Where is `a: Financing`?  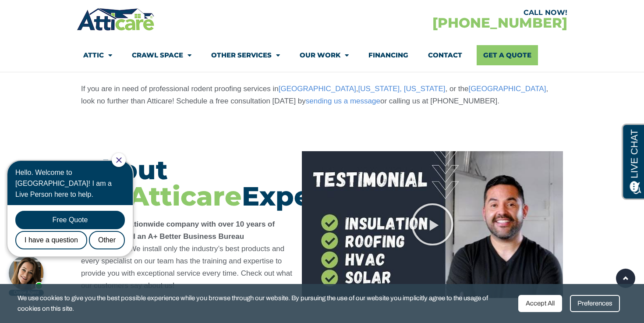 a: Financing is located at coordinates (388, 55).